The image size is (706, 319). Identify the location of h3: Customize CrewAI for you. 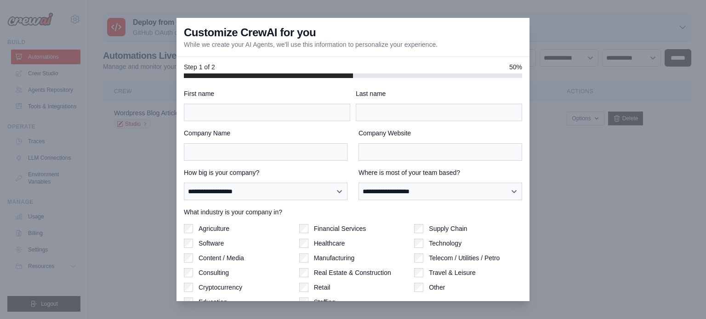
(250, 33).